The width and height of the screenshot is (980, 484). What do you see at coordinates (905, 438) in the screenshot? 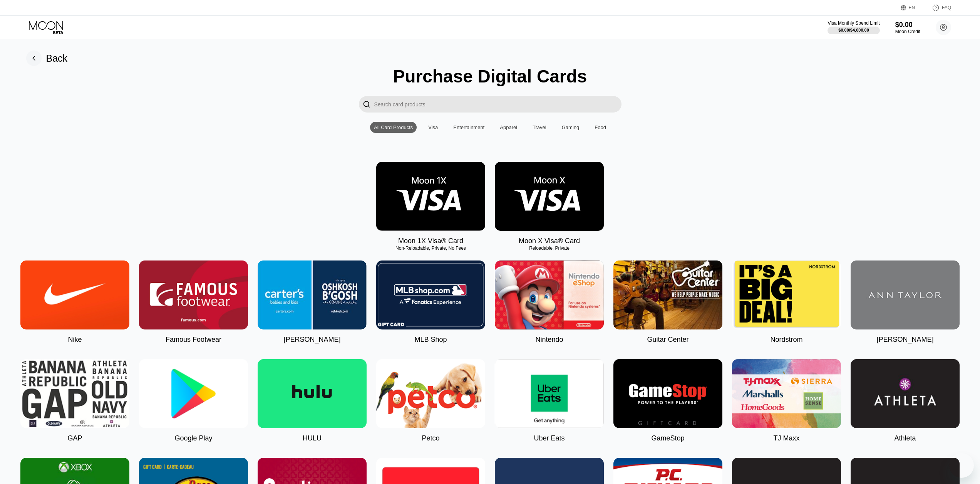
I see `div: Athleta` at bounding box center [905, 438].